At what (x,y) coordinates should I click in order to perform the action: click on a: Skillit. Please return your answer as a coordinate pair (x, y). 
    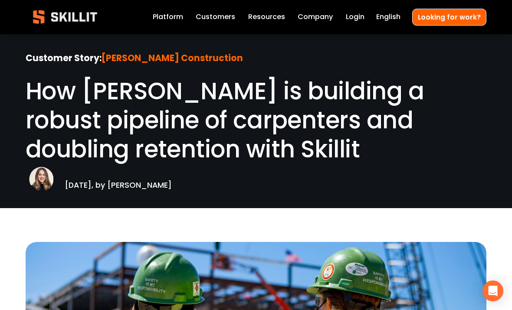
    Looking at the image, I should click on (65, 17).